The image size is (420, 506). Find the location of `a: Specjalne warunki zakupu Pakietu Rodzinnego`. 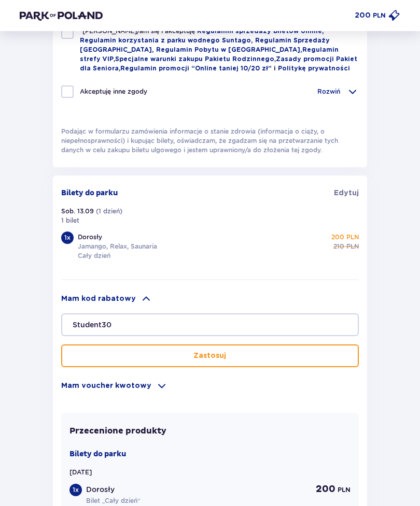

a: Specjalne warunki zakupu Pakietu Rodzinnego is located at coordinates (194, 59).